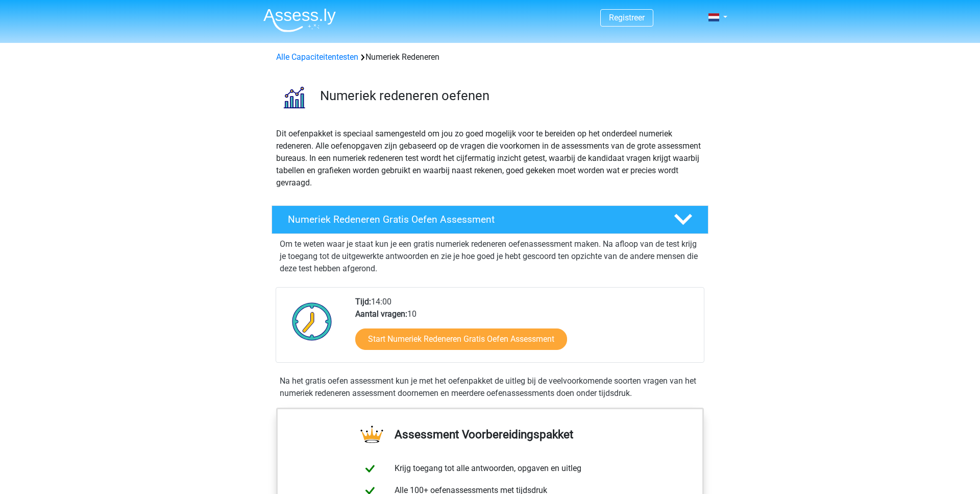 Image resolution: width=980 pixels, height=494 pixels. Describe the element at coordinates (473, 219) in the screenshot. I see `h4: Numeriek Redeneren Gratis Oefen Assessment` at that location.